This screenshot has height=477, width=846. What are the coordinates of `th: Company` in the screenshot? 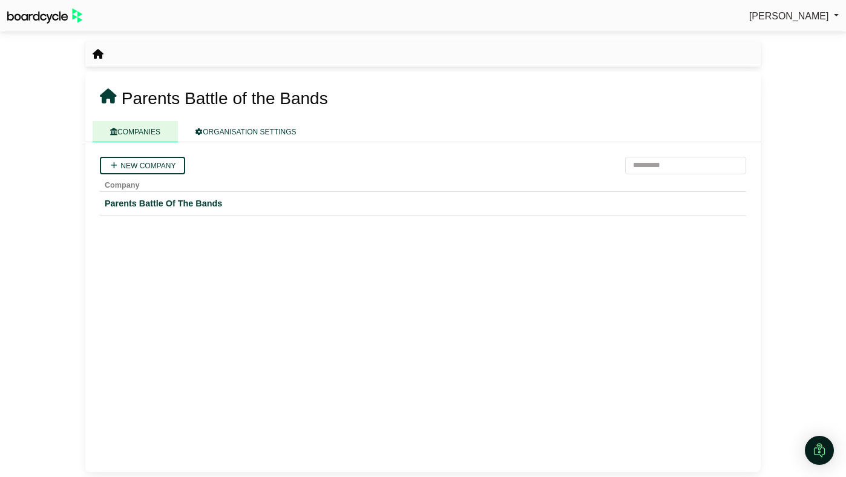 It's located at (423, 183).